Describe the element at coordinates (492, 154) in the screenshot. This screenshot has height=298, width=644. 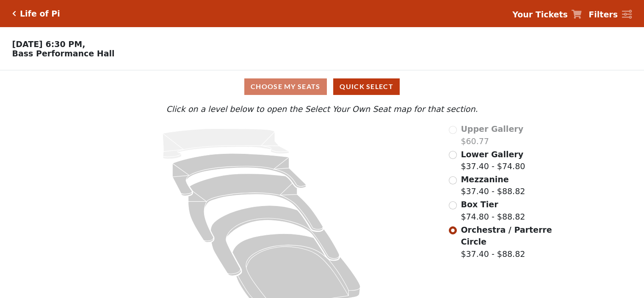
I see `span: Lower Gallery` at that location.